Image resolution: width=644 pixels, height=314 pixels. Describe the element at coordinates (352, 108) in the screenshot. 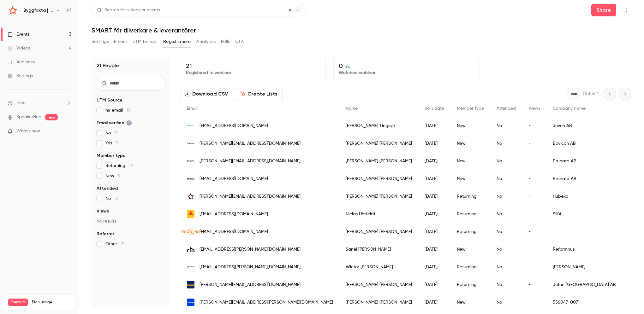

I see `span: Name` at that location.